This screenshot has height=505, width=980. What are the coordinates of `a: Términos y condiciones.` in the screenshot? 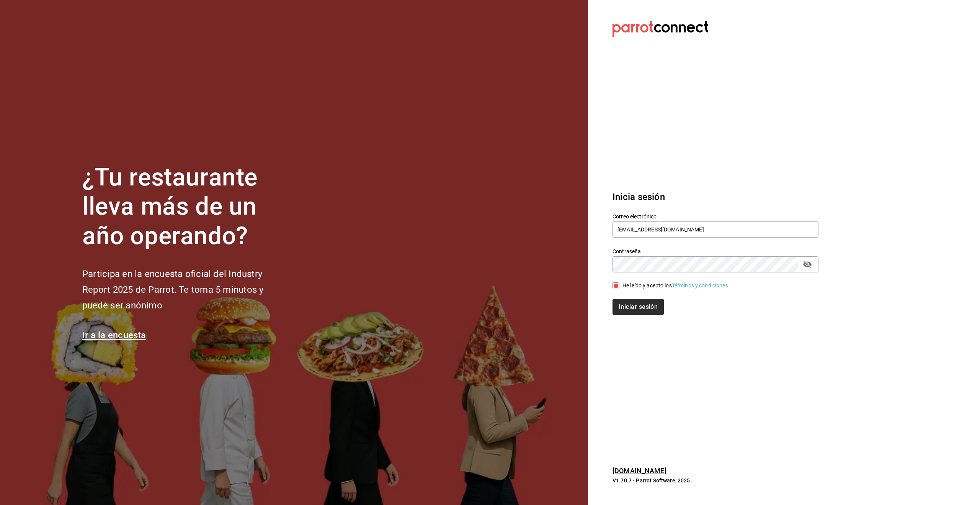 It's located at (700, 285).